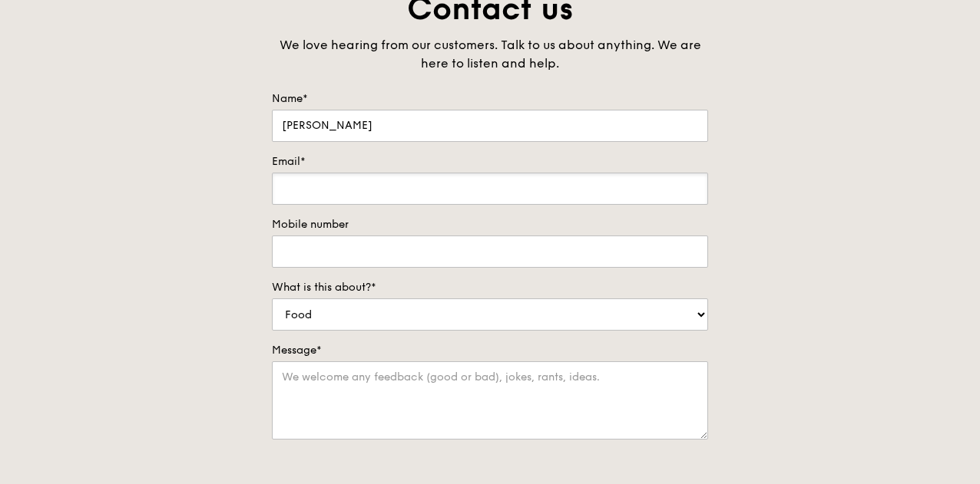  Describe the element at coordinates (490, 225) in the screenshot. I see `label: Mobile number` at that location.